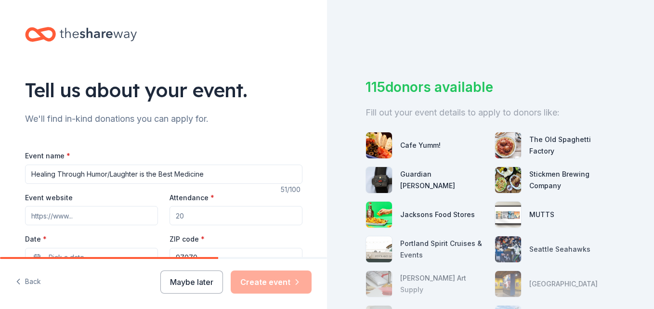 The height and width of the screenshot is (309, 654). I want to click on img: photo for Cafe Yumm!, so click(379, 145).